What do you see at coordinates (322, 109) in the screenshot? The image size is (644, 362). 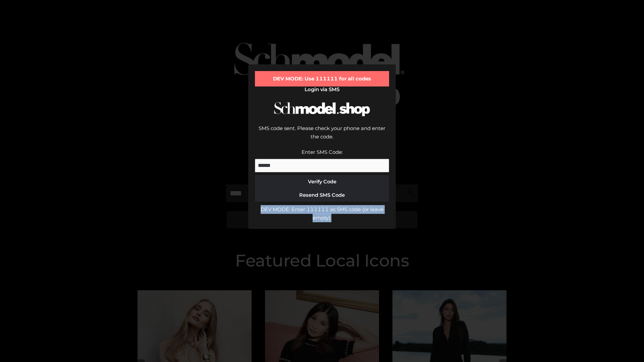 I see `img: Schmodel Logo` at bounding box center [322, 109].